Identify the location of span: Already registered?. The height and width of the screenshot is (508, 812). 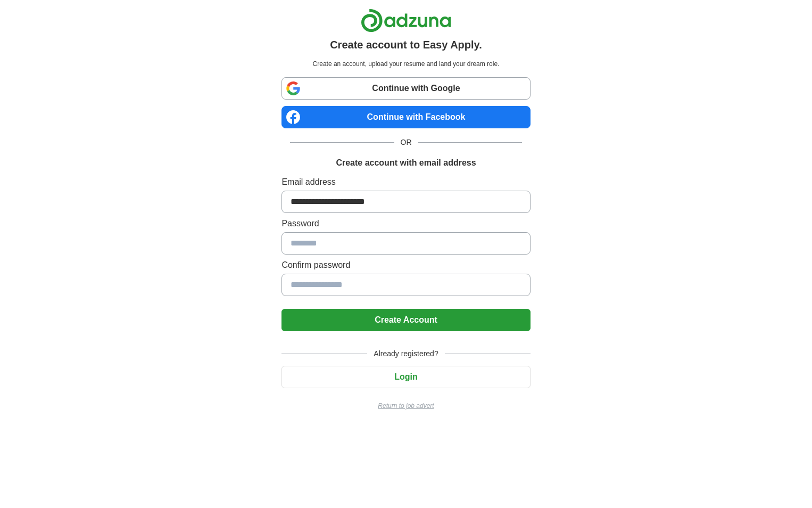
(405, 353).